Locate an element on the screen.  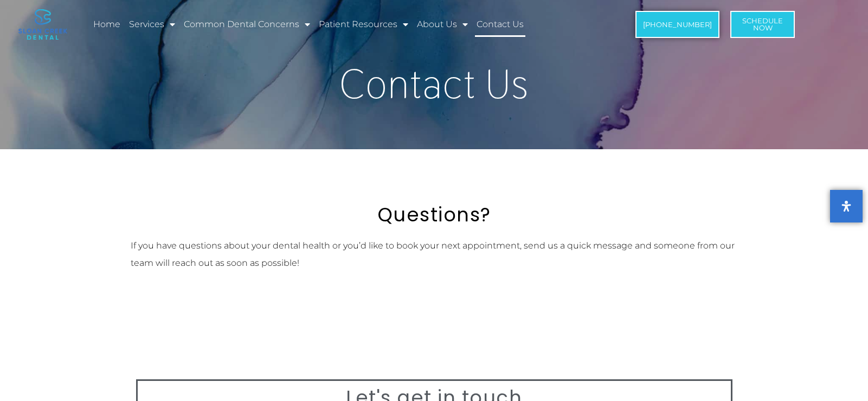
h1: Contact Us is located at coordinates (434, 84).